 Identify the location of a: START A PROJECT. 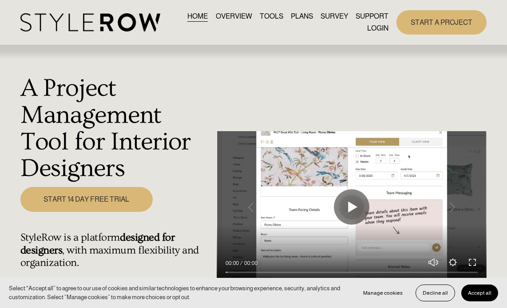
(441, 22).